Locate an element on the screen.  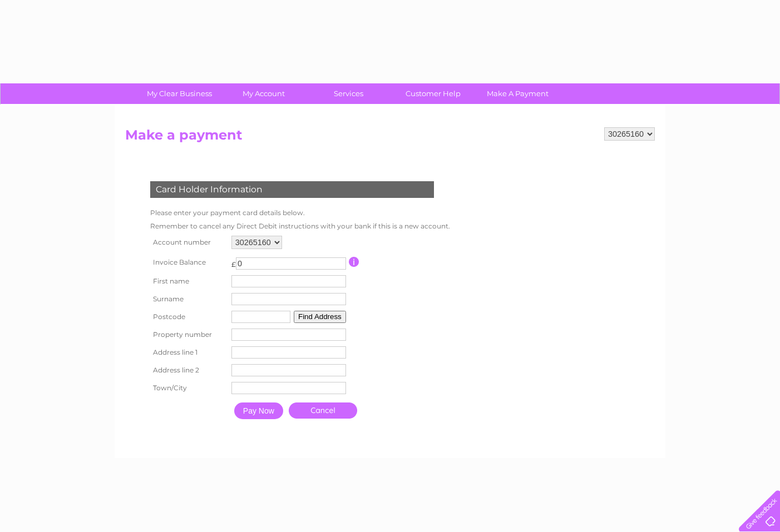
th: Address line 1 is located at coordinates (188, 353).